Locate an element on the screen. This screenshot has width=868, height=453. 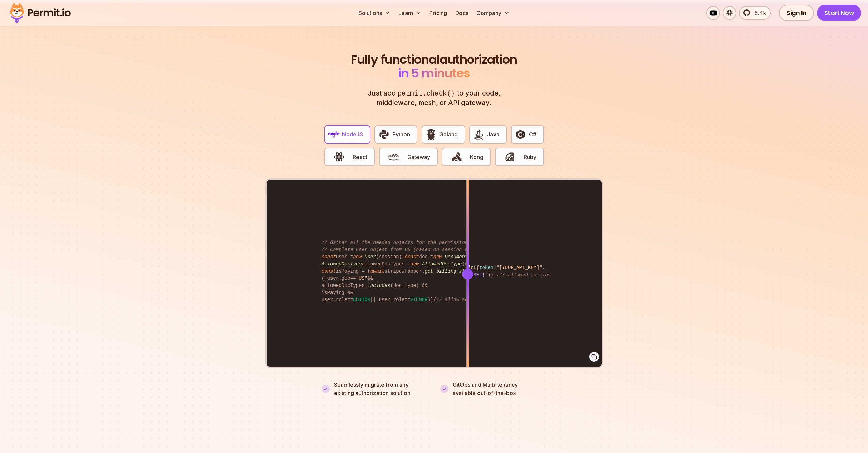
span: // allowed to close issue is located at coordinates (535, 275).